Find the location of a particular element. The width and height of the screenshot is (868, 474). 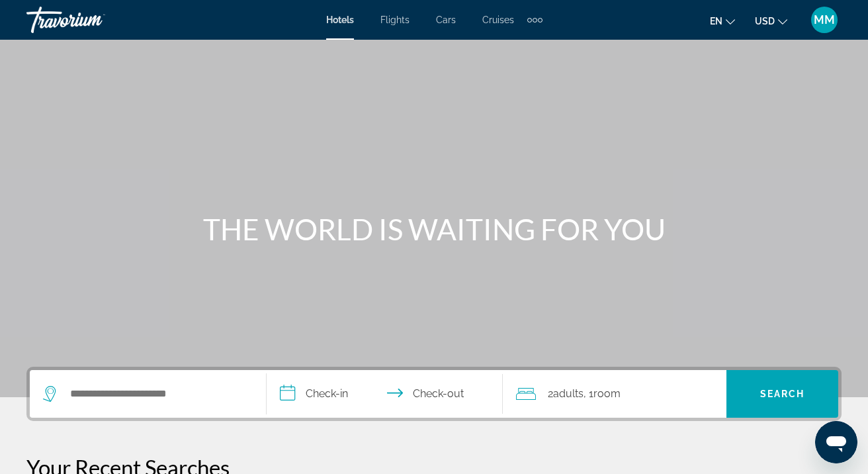

button: Extra navigation items is located at coordinates (534, 20).